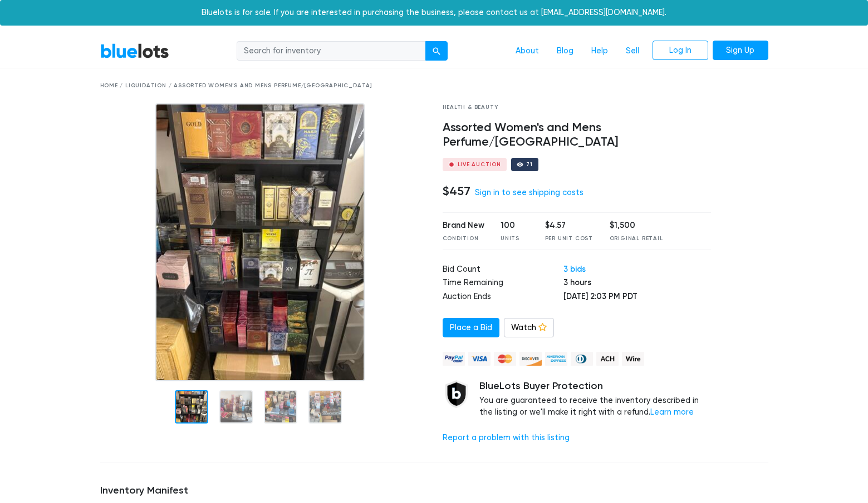 This screenshot has width=868, height=503. What do you see at coordinates (505, 358) in the screenshot?
I see `img: mastercard-42073d1d8d11d6635de4c079ffdb20a4f30a903dc55d1612383a1b395dd17f39.png` at bounding box center [505, 358].